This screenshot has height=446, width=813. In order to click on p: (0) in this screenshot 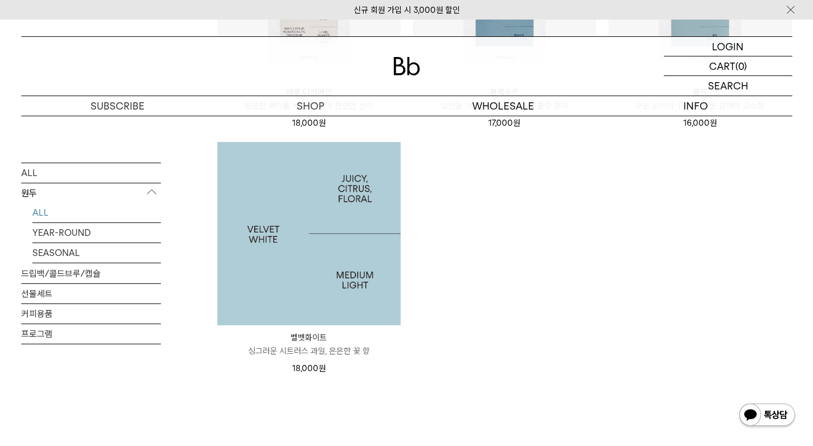, I will do `click(741, 66)`.